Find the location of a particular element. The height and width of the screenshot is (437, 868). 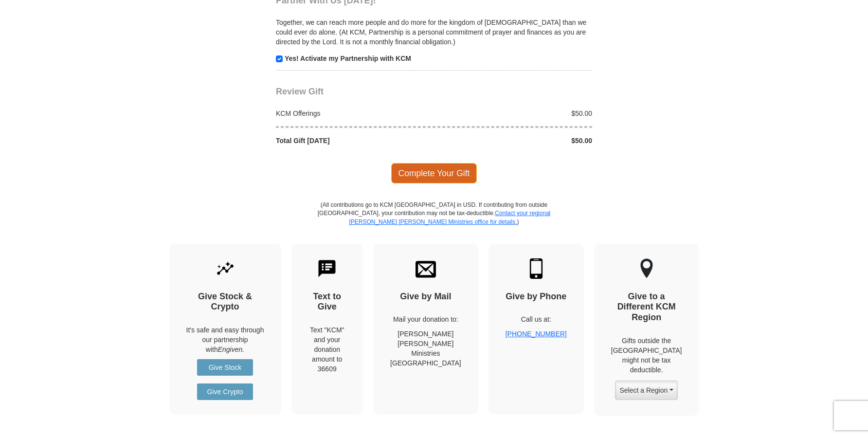

h4: Give by Mail is located at coordinates (426, 297).